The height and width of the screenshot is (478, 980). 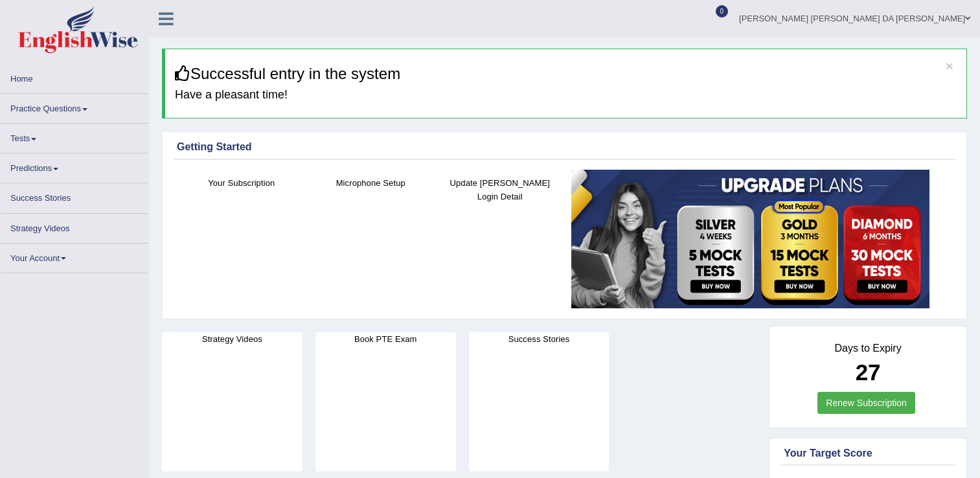 I want to click on div: Your Target Score, so click(x=868, y=454).